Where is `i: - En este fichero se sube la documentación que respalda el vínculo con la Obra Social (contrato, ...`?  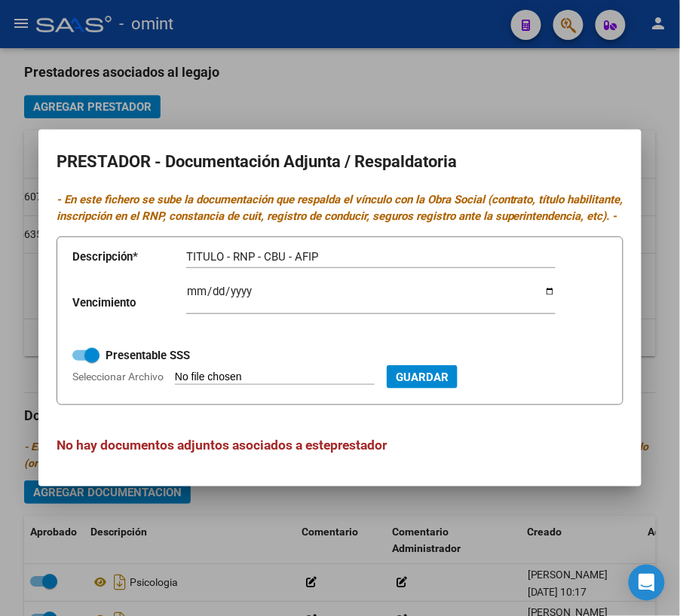 i: - En este fichero se sube la documentación que respalda el vínculo con la Obra Social (contrato, ... is located at coordinates (340, 208).